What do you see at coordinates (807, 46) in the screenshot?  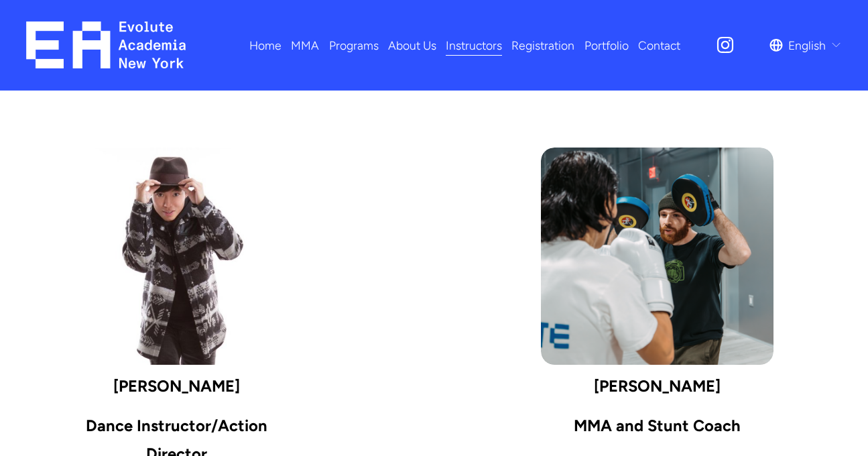 I see `span: English` at bounding box center [807, 46].